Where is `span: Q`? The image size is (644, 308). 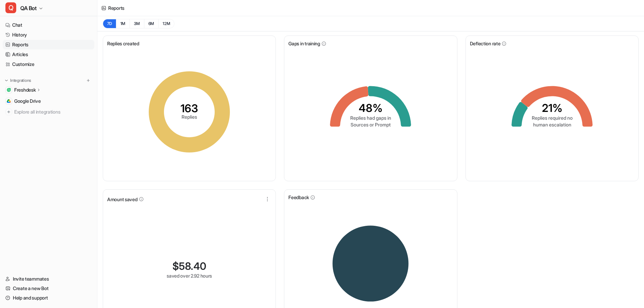
span: Q is located at coordinates (11, 8).